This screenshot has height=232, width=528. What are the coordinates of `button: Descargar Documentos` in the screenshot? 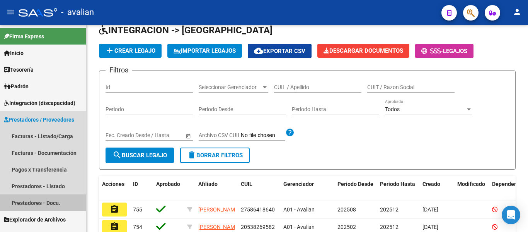 It's located at (364, 51).